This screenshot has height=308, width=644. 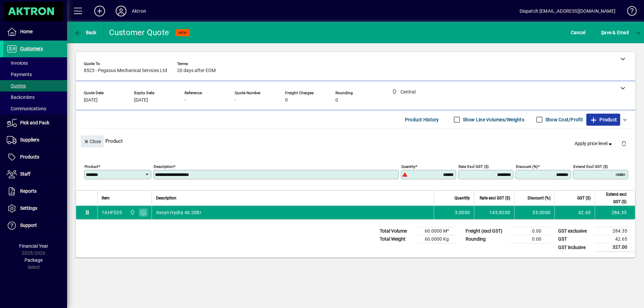 I want to click on span: Rate excl GST ($), so click(x=495, y=198).